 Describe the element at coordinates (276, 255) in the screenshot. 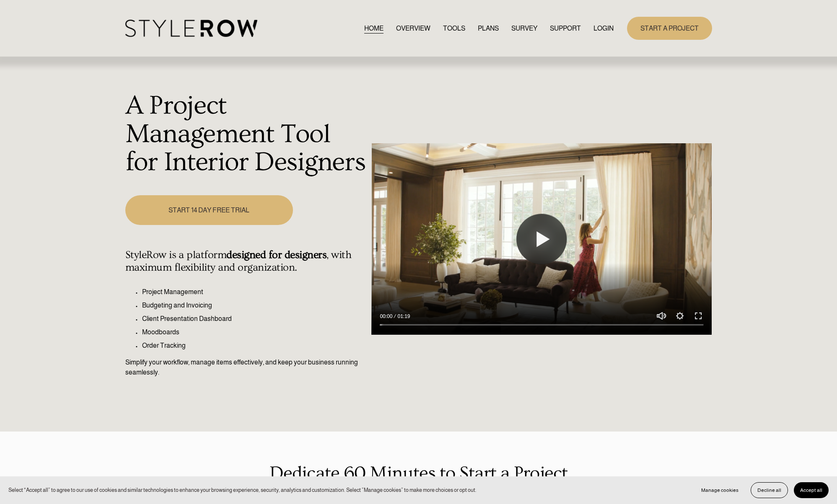

I see `strong: designed for designers` at that location.